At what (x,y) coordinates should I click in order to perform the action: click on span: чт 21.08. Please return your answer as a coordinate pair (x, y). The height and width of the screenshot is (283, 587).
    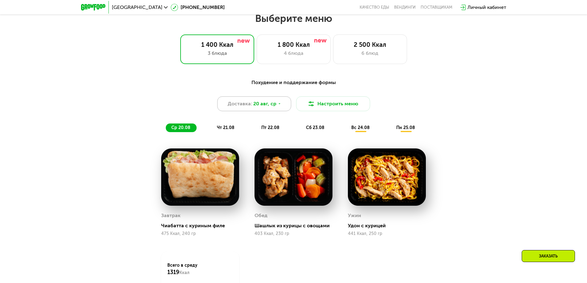
    Looking at the image, I should click on (226, 128).